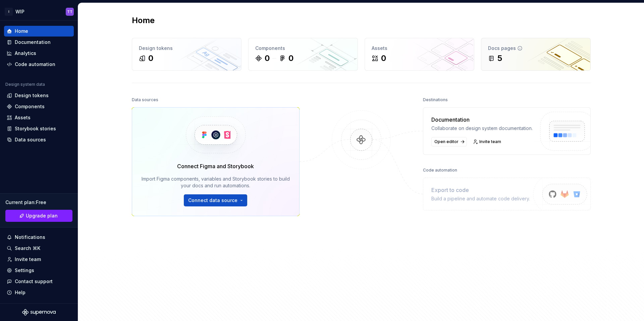 This screenshot has width=644, height=321. Describe the element at coordinates (482, 128) in the screenshot. I see `div: Collaborate on design system documentation.` at that location.